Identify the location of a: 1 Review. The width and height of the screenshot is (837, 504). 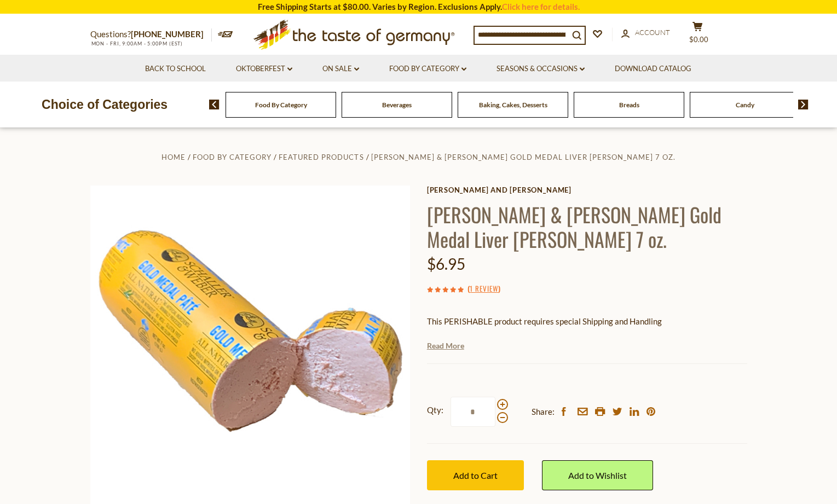
(484, 289).